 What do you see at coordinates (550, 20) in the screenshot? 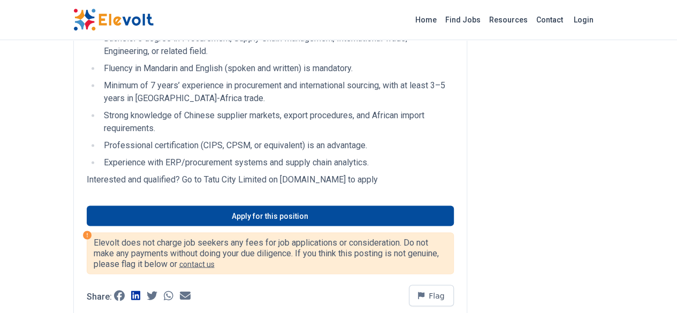
I see `a: Contact` at bounding box center [550, 20].